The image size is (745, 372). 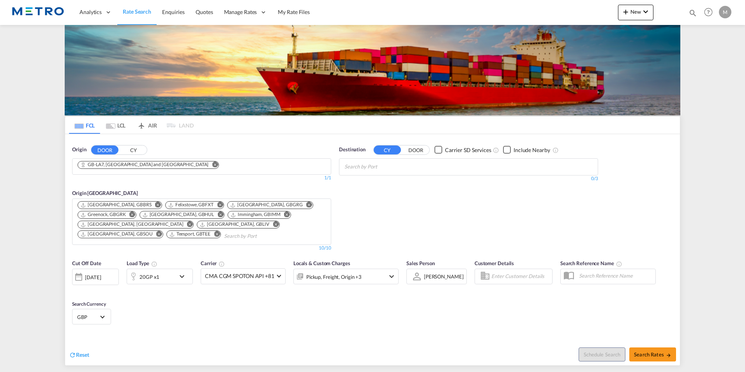 What do you see at coordinates (325, 248) in the screenshot?
I see `div: 10/10` at bounding box center [325, 248].